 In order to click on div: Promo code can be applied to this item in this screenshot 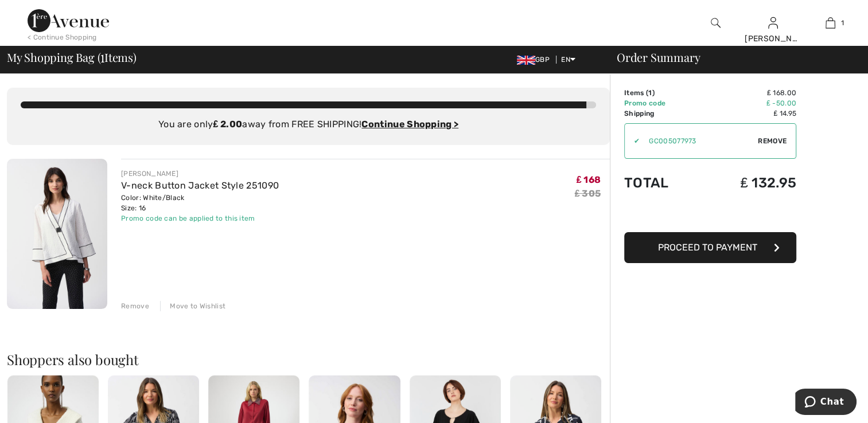, I will do `click(200, 218)`.